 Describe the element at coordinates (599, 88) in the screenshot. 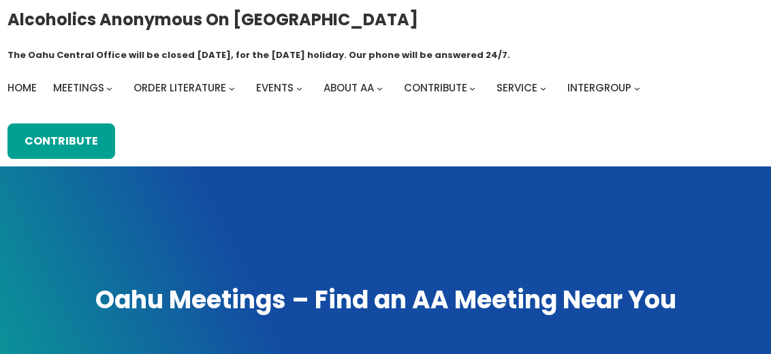

I see `a: Intergroup` at that location.